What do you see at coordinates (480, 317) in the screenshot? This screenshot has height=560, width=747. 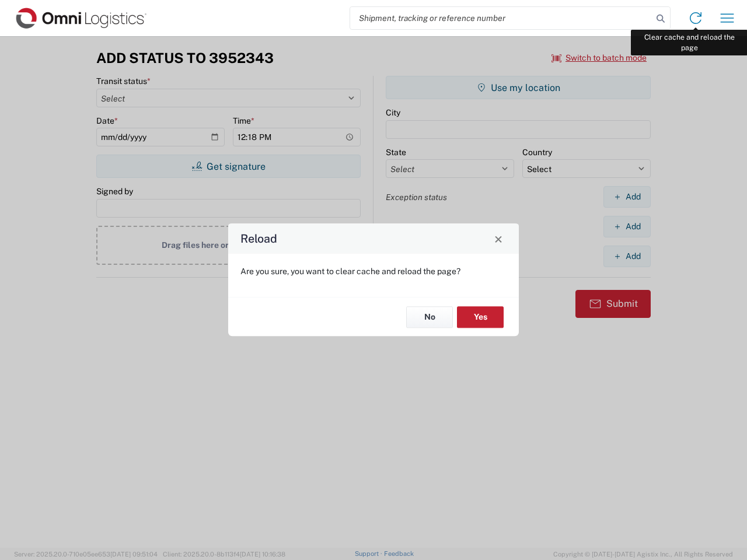 I see `button: Yes` at bounding box center [480, 317].